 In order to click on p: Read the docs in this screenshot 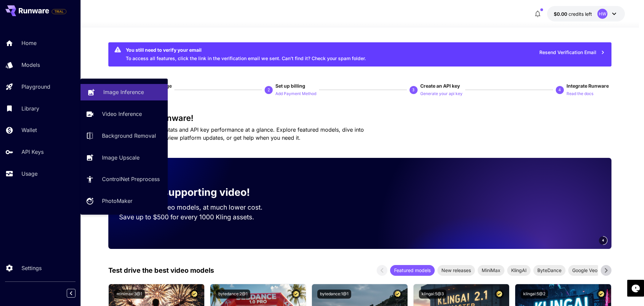, I will do `click(580, 94)`.